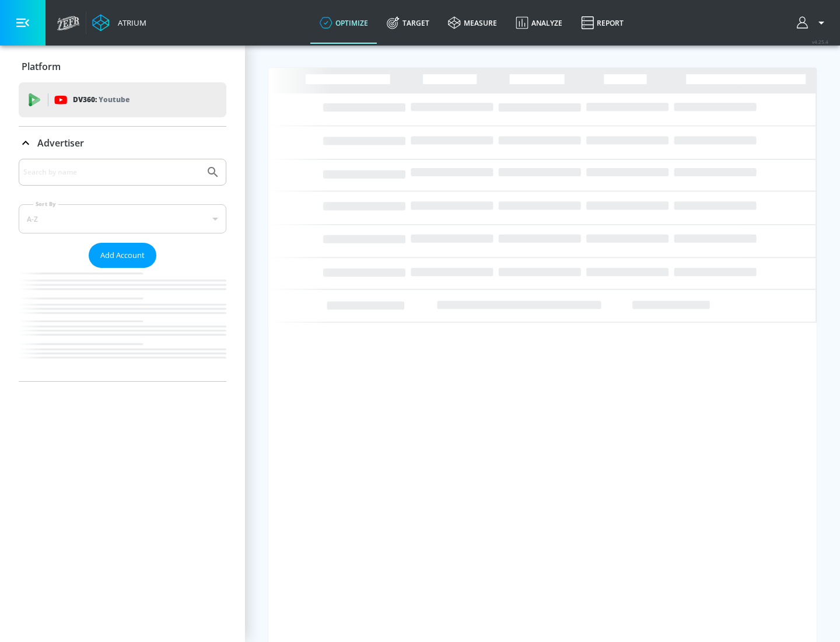 This screenshot has width=840, height=642. Describe the element at coordinates (40, 67) in the screenshot. I see `p: Platform` at that location.